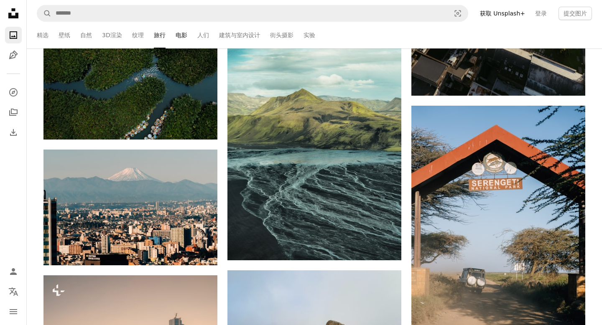 The image size is (602, 325). I want to click on font: 纹理, so click(138, 35).